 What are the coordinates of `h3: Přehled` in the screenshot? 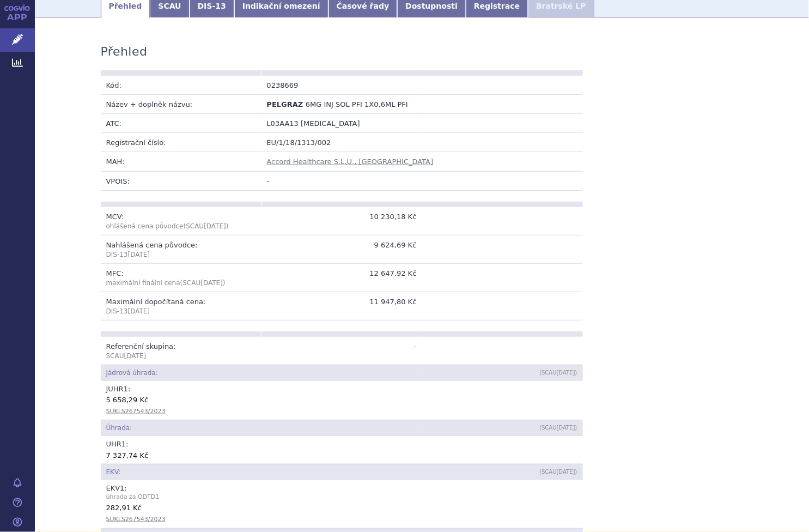 It's located at (124, 52).